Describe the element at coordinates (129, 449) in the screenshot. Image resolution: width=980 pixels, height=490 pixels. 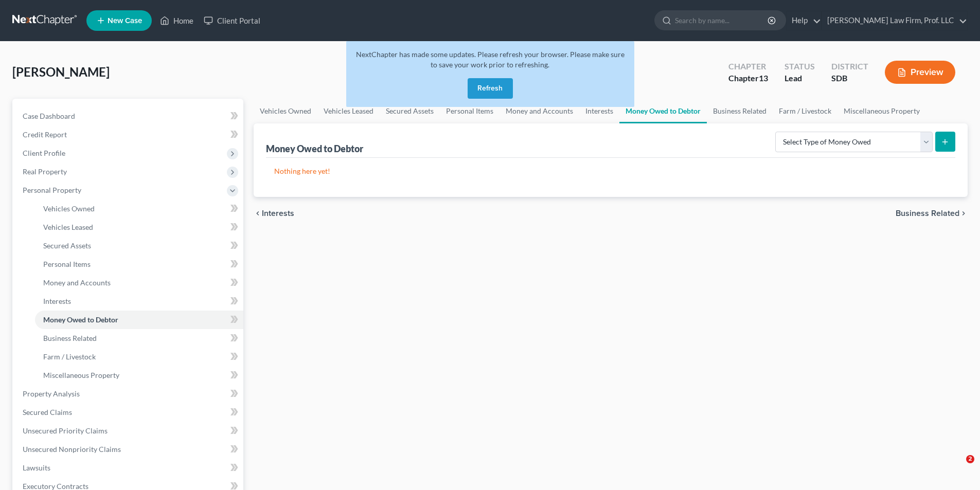
I see `a: Unsecured Nonpriority Claims` at that location.